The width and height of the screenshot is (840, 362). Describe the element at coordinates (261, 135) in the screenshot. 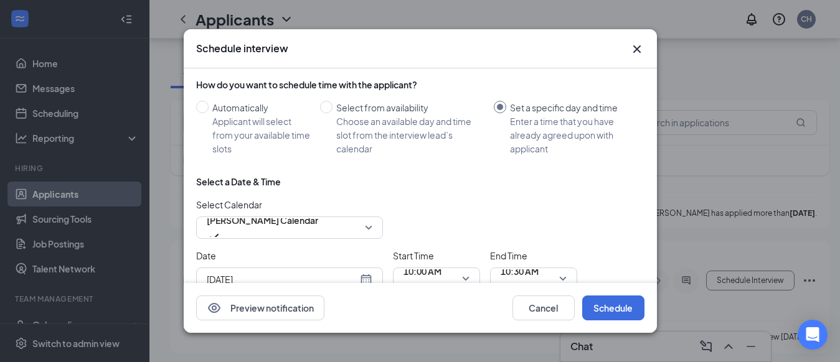

I see `div: Applicant will select from your available time slots` at that location.